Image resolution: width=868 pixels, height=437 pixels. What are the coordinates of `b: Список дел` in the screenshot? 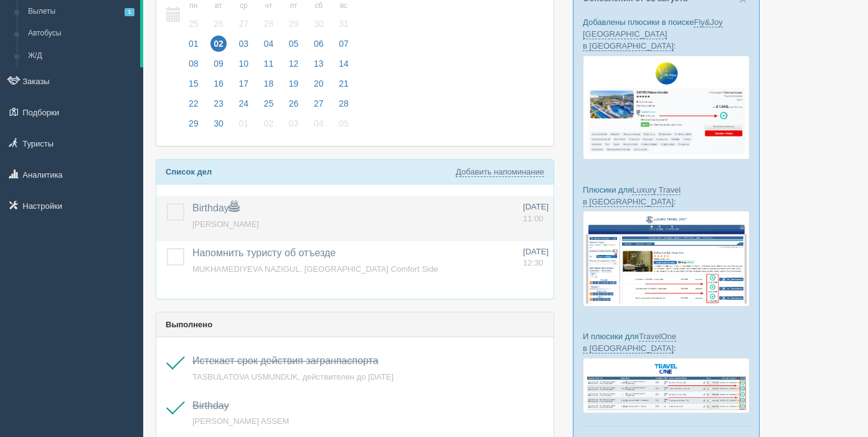 It's located at (189, 172).